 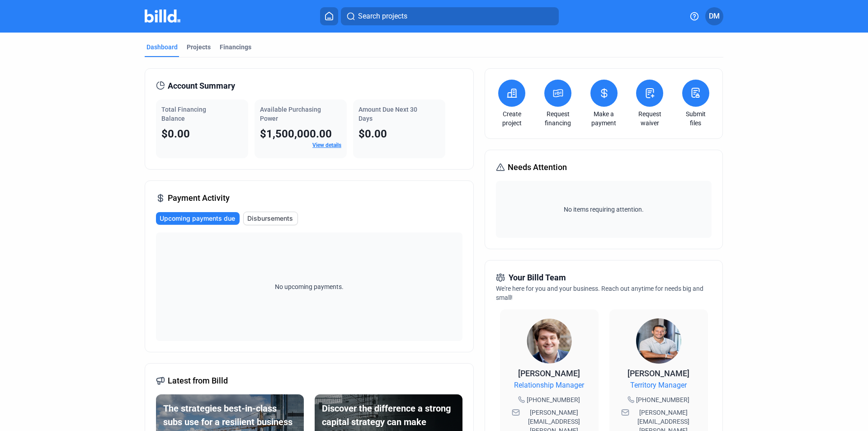 What do you see at coordinates (538, 278) in the screenshot?
I see `span: Your Billd Team` at bounding box center [538, 278].